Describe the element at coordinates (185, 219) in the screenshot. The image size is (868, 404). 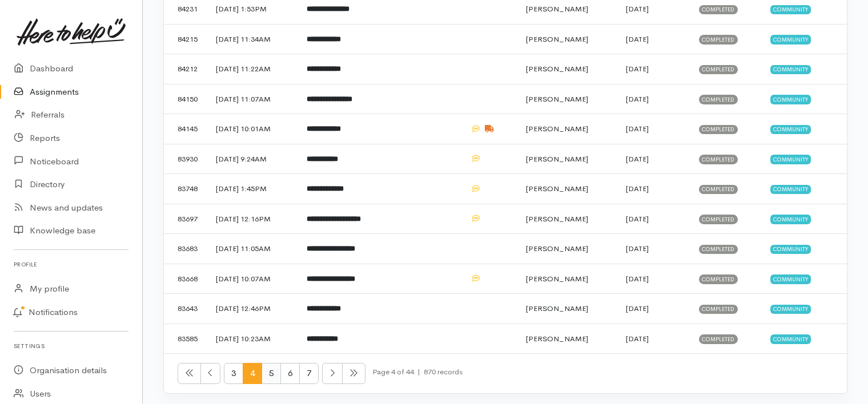
I see `td: 83697` at that location.